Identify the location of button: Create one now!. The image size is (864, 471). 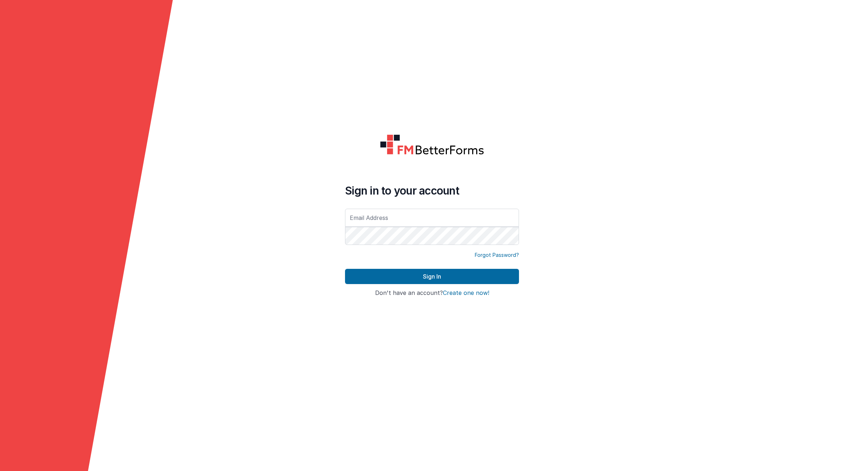
(466, 293).